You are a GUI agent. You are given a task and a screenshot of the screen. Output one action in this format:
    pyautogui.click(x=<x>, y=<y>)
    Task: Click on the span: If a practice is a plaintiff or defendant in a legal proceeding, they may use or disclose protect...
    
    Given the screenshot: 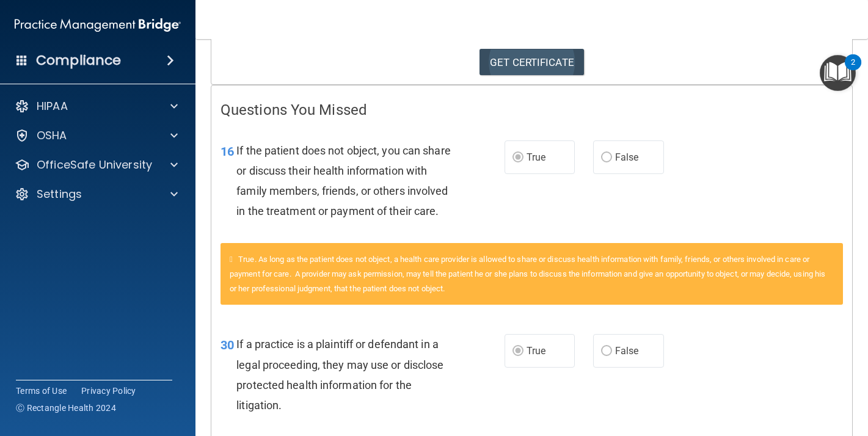 What is the action you would take?
    pyautogui.click(x=340, y=374)
    